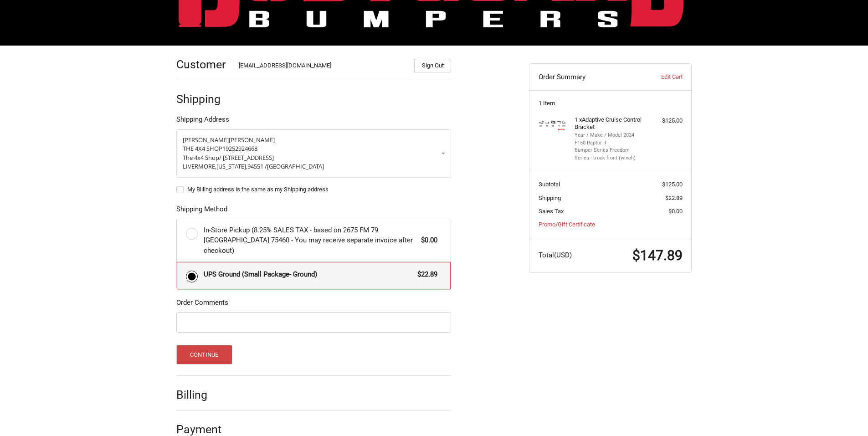 The height and width of the screenshot is (436, 868). What do you see at coordinates (203, 122) in the screenshot?
I see `legend: Shipping Address` at bounding box center [203, 122].